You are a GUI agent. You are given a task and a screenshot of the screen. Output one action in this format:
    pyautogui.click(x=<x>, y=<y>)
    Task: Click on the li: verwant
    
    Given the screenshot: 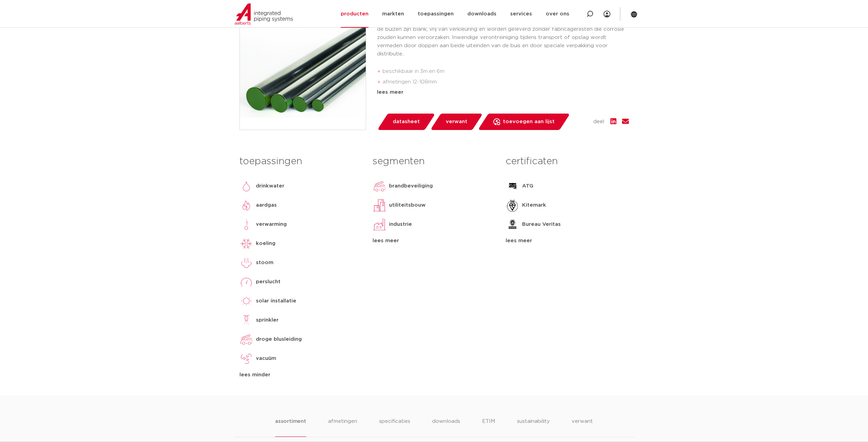 What is the action you would take?
    pyautogui.click(x=583, y=427)
    